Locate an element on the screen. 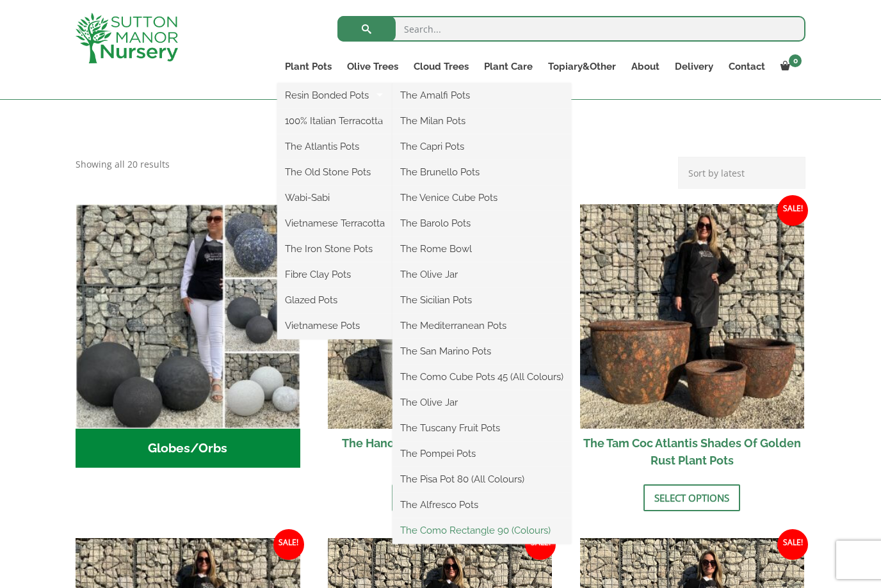 This screenshot has width=881, height=588. a: Fibre Clay Pots is located at coordinates (335, 275).